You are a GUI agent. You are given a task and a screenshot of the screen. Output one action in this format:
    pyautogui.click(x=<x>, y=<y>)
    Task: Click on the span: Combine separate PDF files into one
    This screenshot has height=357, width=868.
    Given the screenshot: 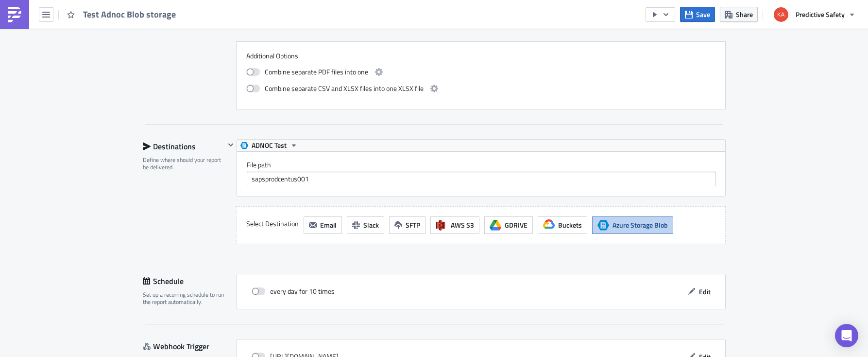 What is the action you would take?
    pyautogui.click(x=316, y=72)
    